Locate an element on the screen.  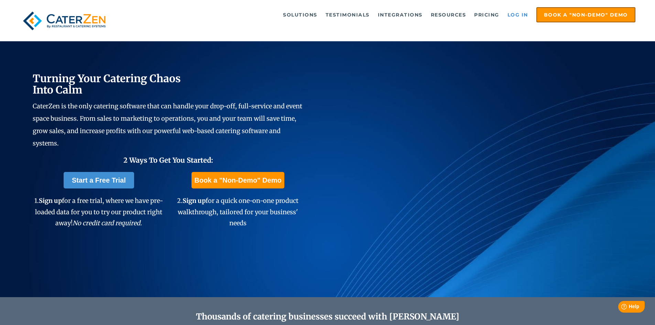
a: Pricing is located at coordinates (487, 15).